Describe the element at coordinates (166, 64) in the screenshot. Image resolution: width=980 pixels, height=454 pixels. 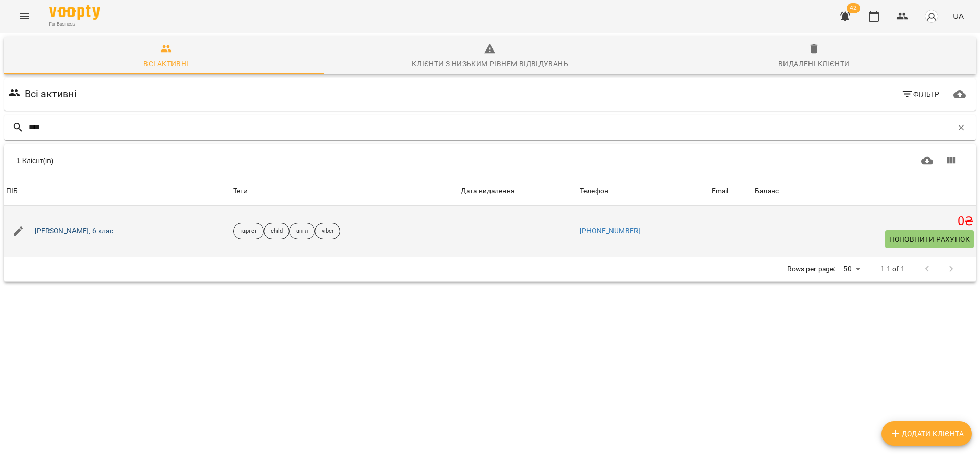
I see `div: Всі активні` at that location.